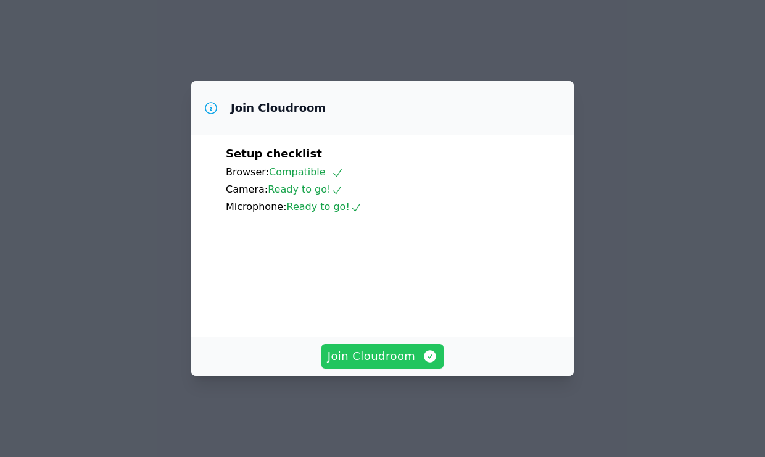 The image size is (765, 457). I want to click on span: Setup checklist, so click(274, 153).